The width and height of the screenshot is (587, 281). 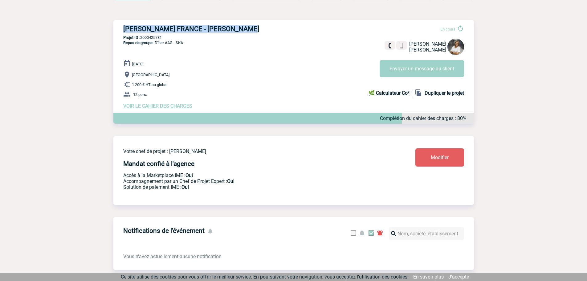 I want to click on h4: Mandat confié à l'agence, so click(x=159, y=164).